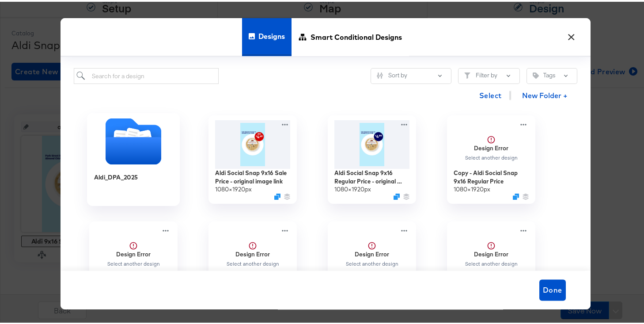 This screenshot has height=324, width=644. What do you see at coordinates (491, 94) in the screenshot?
I see `button: Select` at bounding box center [491, 94].